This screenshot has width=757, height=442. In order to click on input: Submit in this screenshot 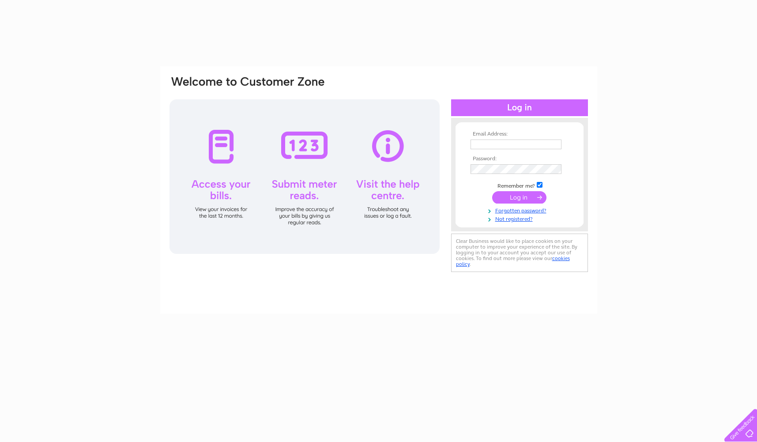, I will do `click(519, 197)`.